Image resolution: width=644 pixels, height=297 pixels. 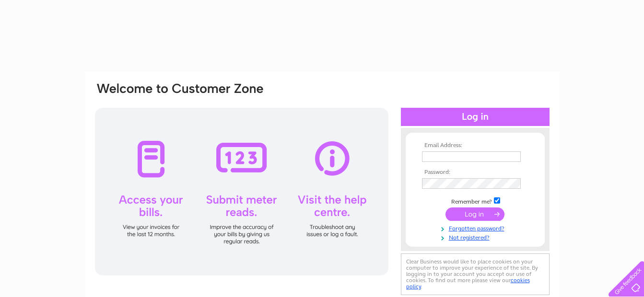 What do you see at coordinates (475, 172) in the screenshot?
I see `th: Password:` at bounding box center [475, 172].